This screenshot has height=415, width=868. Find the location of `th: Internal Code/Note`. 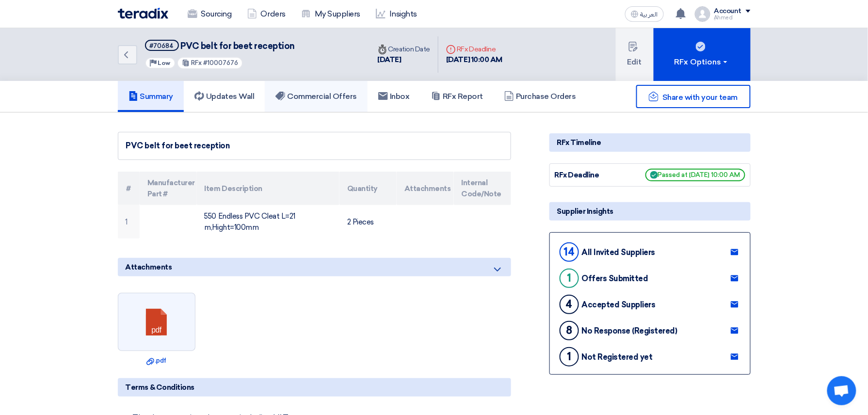

th: Internal Code/Note is located at coordinates (482, 188).